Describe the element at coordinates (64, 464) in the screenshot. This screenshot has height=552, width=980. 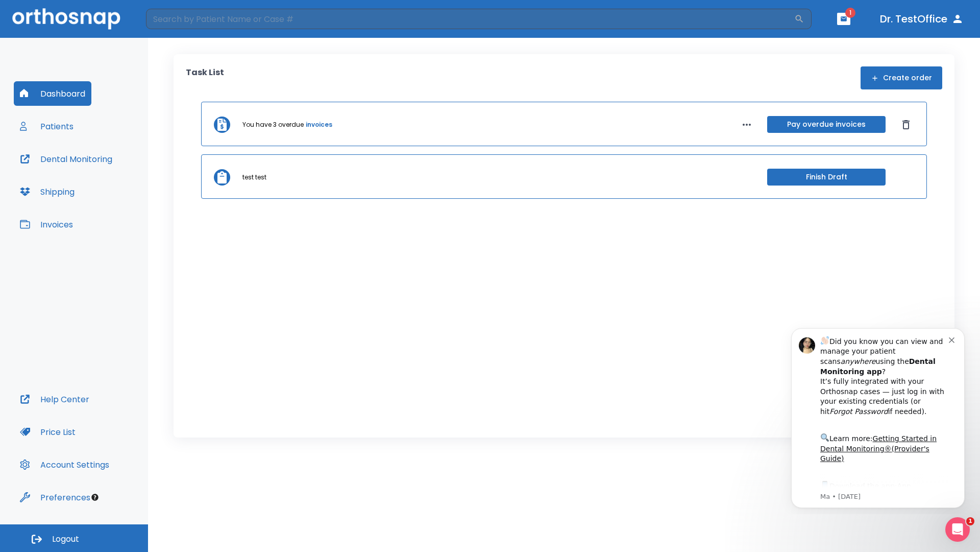
I see `button: Account Settings` at that location.